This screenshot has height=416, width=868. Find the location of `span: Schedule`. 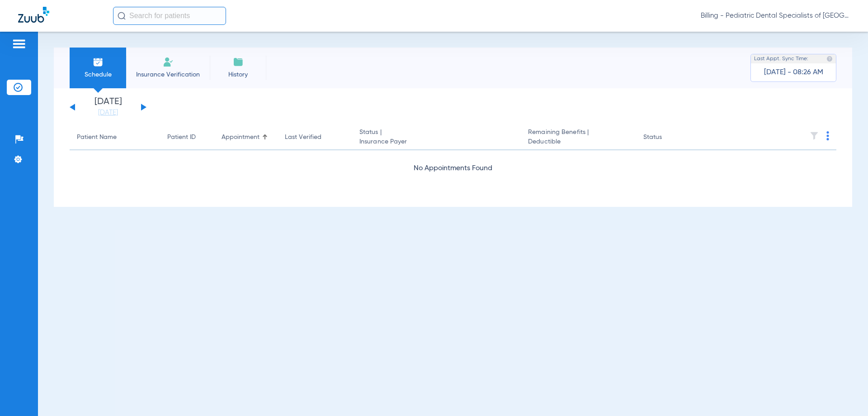

span: Schedule is located at coordinates (97, 75).